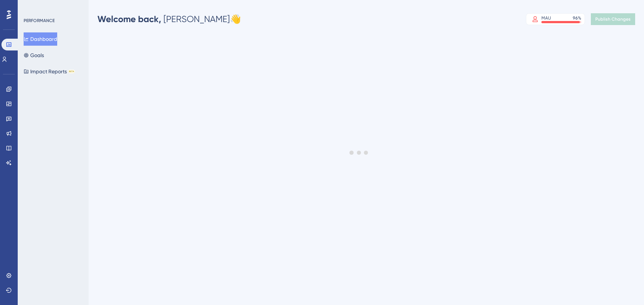 The image size is (644, 305). I want to click on div: 96 %, so click(577, 18).